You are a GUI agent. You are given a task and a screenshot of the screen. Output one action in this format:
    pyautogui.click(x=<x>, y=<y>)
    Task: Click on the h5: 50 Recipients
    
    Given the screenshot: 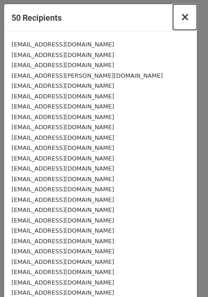 What is the action you would take?
    pyautogui.click(x=36, y=17)
    